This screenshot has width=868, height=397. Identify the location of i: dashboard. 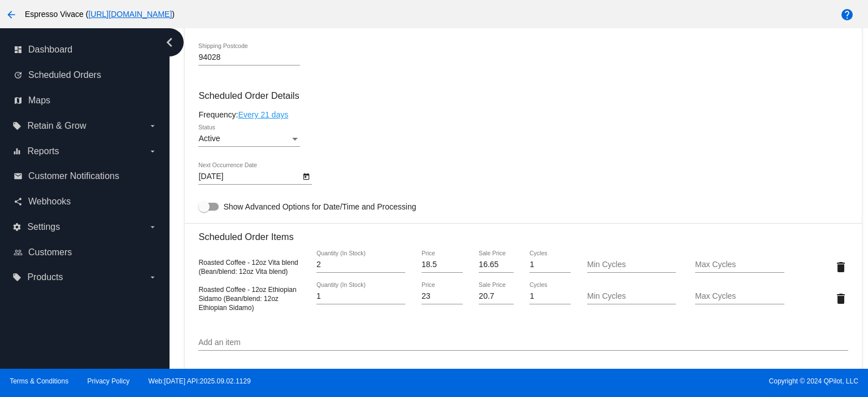
(18, 50).